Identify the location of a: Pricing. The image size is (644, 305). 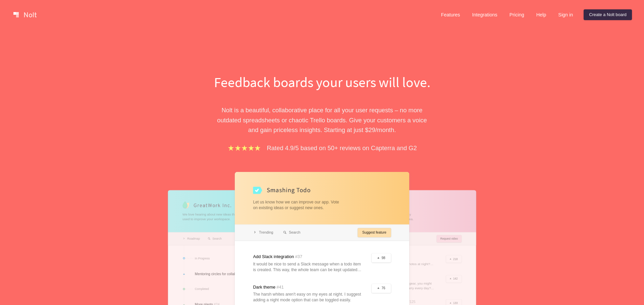
(517, 15).